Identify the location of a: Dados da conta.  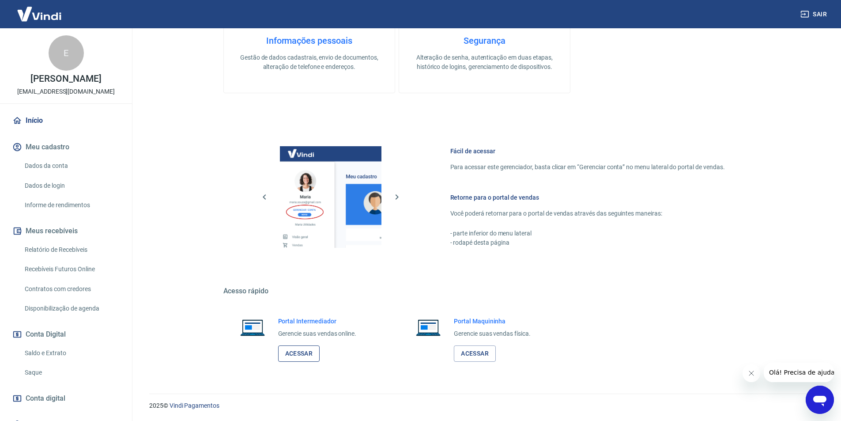
(71, 166).